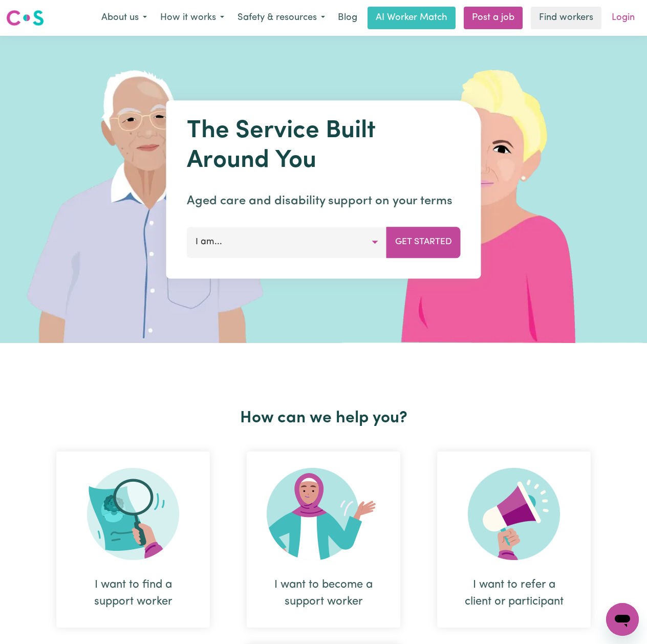  Describe the element at coordinates (493, 18) in the screenshot. I see `a: Post a job` at that location.